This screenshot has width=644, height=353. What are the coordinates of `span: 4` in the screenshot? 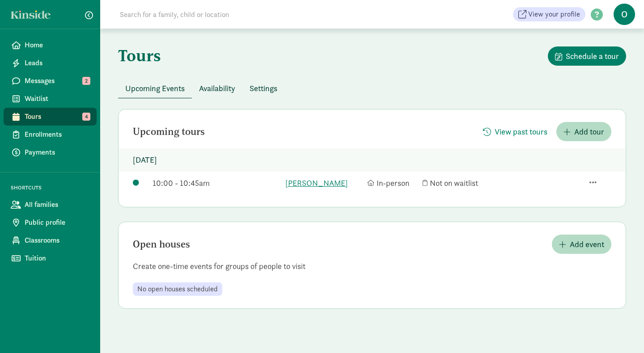 It's located at (86, 117).